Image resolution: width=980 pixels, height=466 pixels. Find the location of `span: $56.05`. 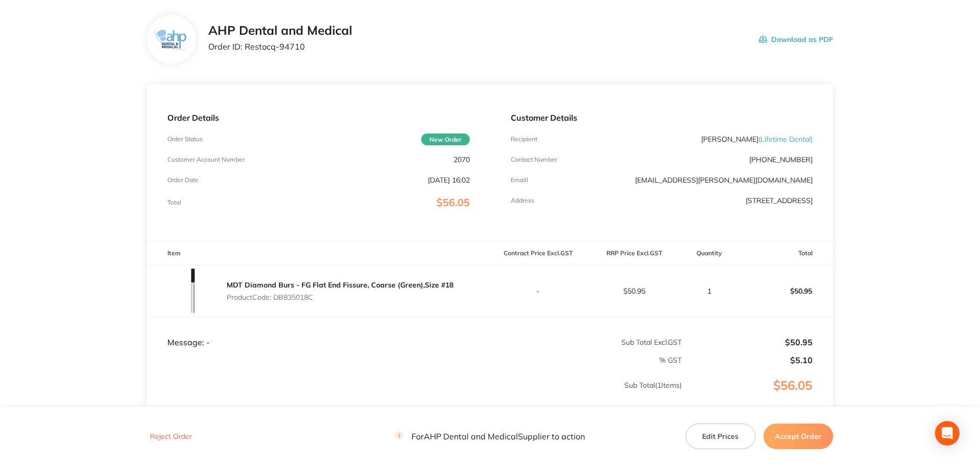

span: $56.05 is located at coordinates (453, 202).